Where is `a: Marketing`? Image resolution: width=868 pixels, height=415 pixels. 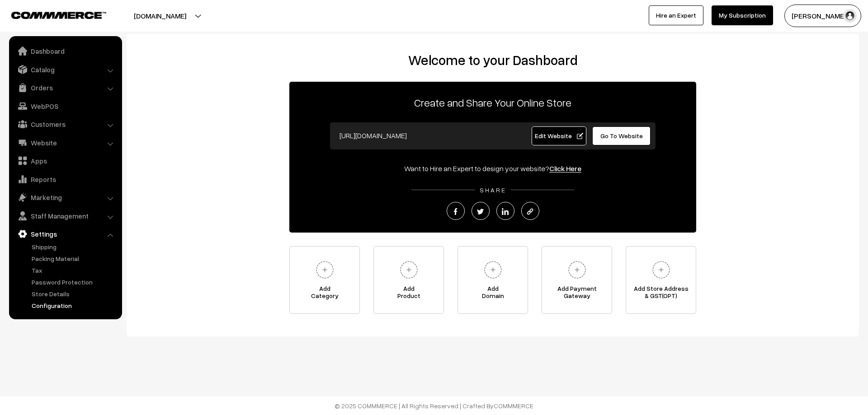 a: Marketing is located at coordinates (65, 197).